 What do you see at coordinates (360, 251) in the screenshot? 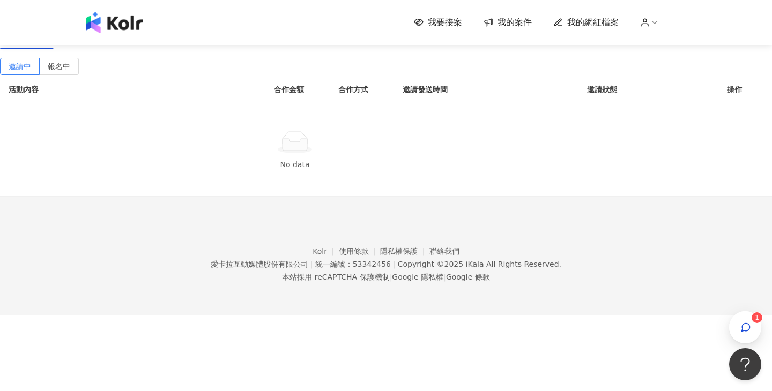
I see `a: 使用條款` at bounding box center [360, 251].